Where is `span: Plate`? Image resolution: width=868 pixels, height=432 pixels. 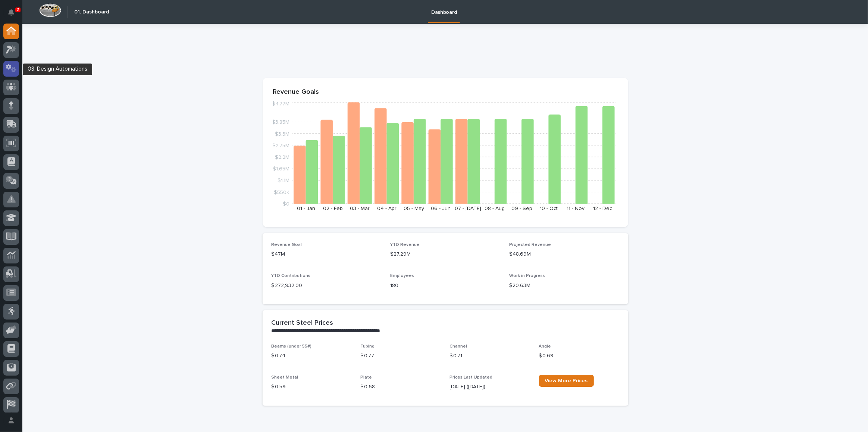 span: Plate is located at coordinates (366, 377).